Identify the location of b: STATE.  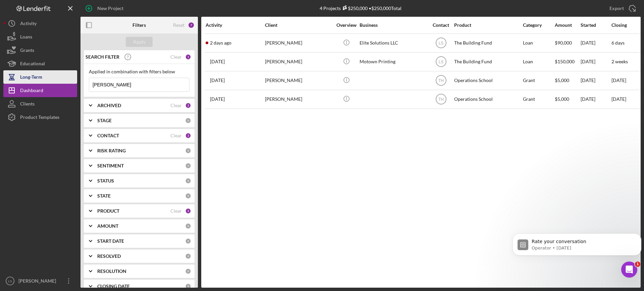
(104, 196).